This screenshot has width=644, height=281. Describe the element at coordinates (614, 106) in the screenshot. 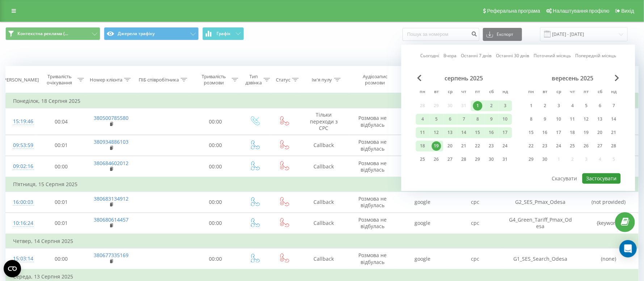

I see `div: нд 7 вер 2025 р.` at that location.